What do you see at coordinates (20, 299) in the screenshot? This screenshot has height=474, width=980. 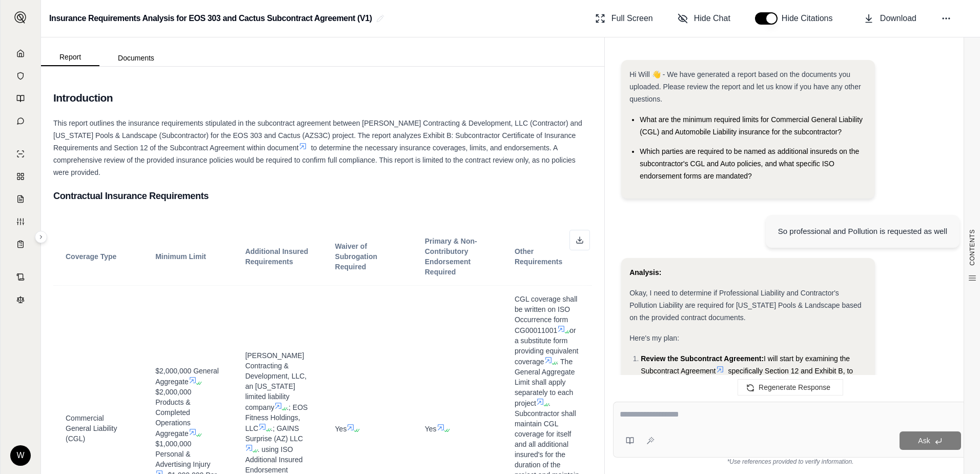 I see `a: Legal Search Engine` at bounding box center [20, 299].